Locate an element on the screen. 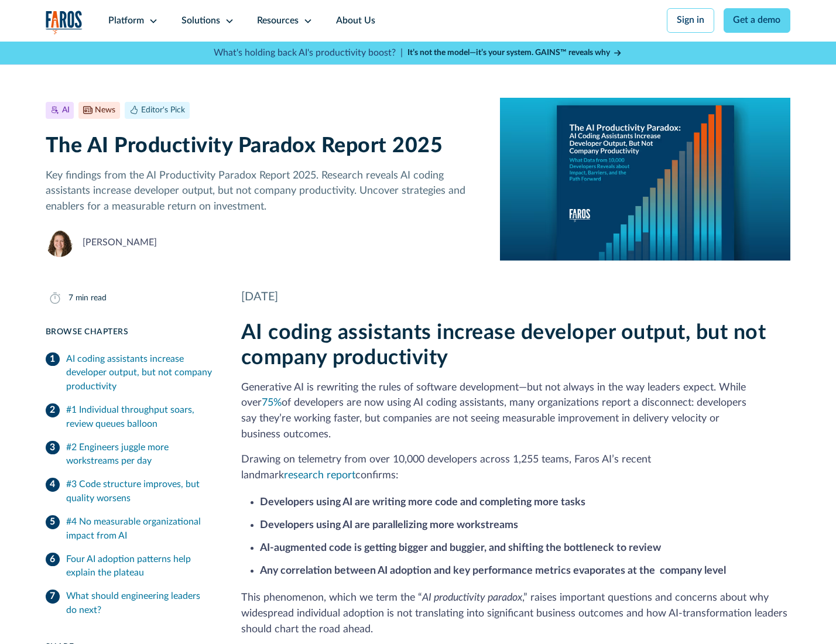 This screenshot has width=836, height=644. a: What should engineering leaders do next? is located at coordinates (129, 603).